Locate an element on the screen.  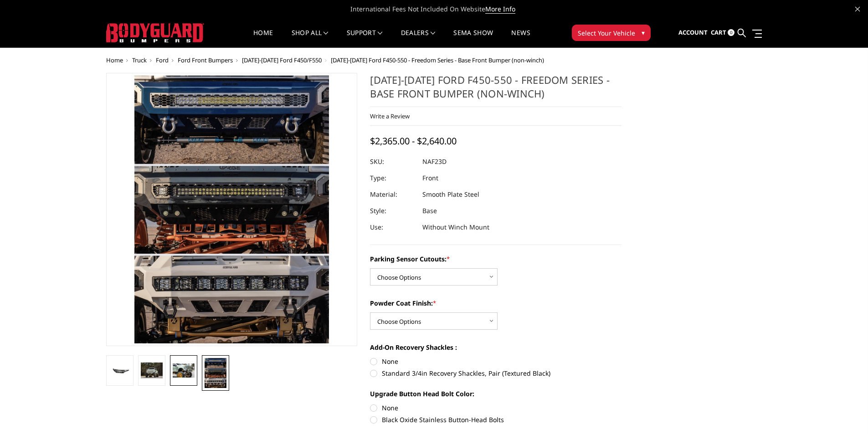
img: Multiple lighting options is located at coordinates (216, 373).